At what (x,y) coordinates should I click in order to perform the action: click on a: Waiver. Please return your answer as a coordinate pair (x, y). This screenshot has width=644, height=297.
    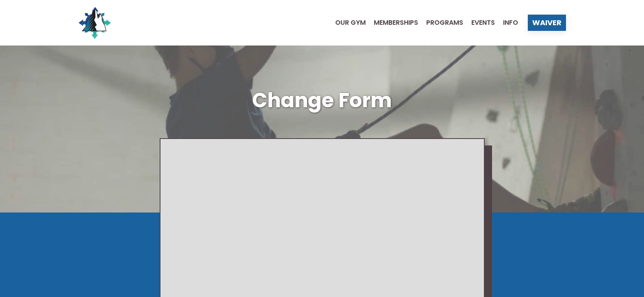
    Looking at the image, I should click on (547, 23).